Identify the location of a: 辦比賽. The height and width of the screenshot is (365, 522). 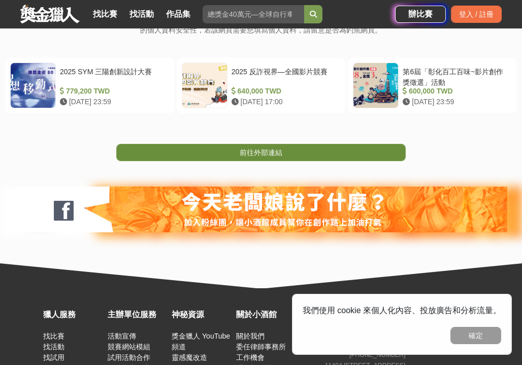
(421, 14).